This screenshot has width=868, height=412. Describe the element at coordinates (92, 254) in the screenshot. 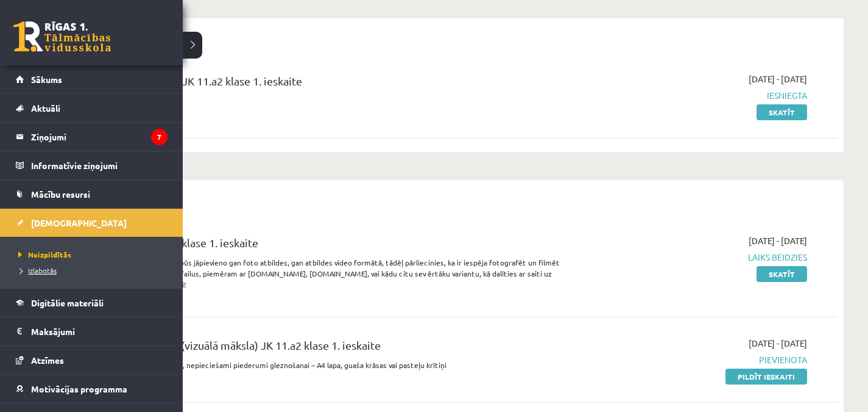

I see `a: Neizpildītās` at that location.